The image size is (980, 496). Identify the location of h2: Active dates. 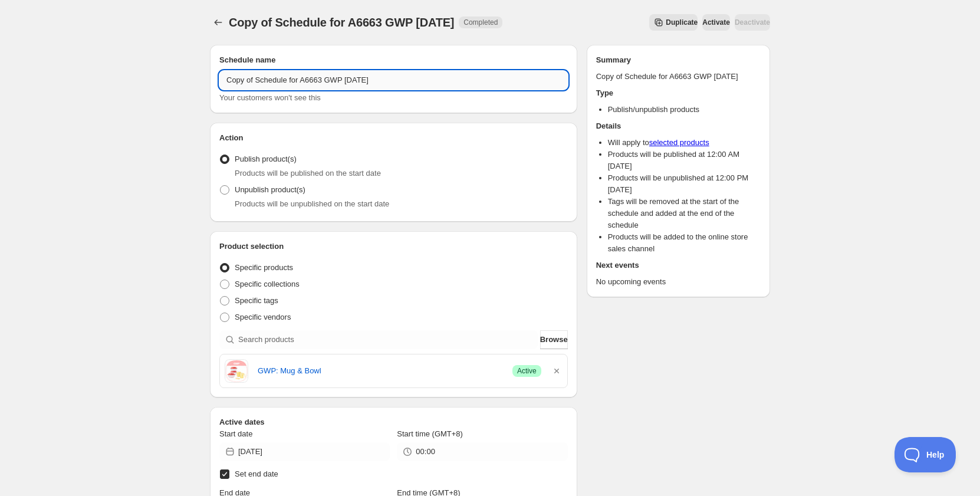
(393, 422).